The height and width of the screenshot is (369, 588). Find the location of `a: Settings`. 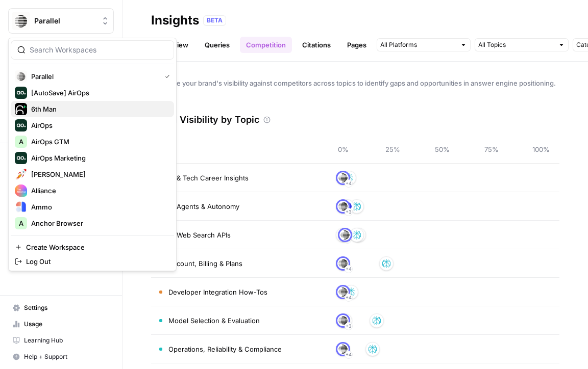

a: Settings is located at coordinates (61, 308).